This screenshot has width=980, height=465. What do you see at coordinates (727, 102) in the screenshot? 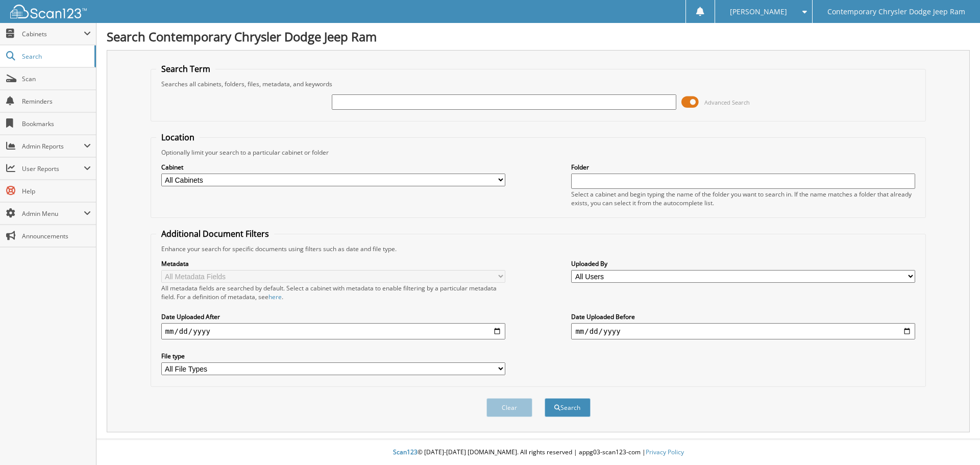
I see `span: Advanced Search` at bounding box center [727, 102].